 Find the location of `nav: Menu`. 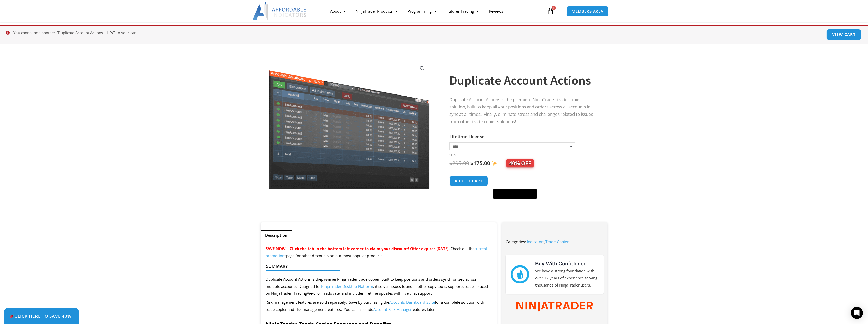

nav: Menu is located at coordinates (435, 11).